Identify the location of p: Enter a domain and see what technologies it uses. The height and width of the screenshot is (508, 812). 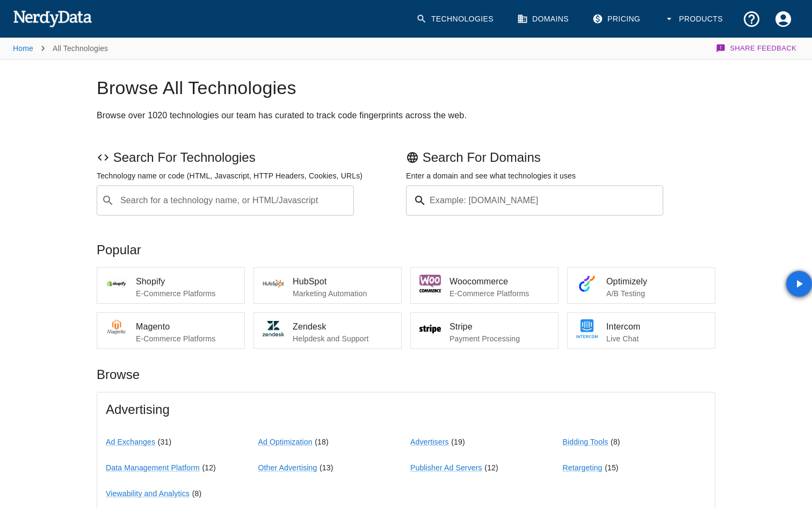
(561, 176).